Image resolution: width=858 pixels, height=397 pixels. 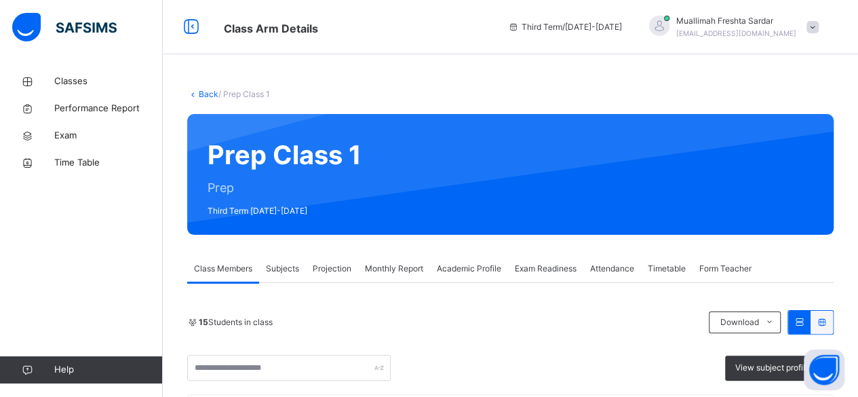 I want to click on span: Attendance, so click(x=612, y=269).